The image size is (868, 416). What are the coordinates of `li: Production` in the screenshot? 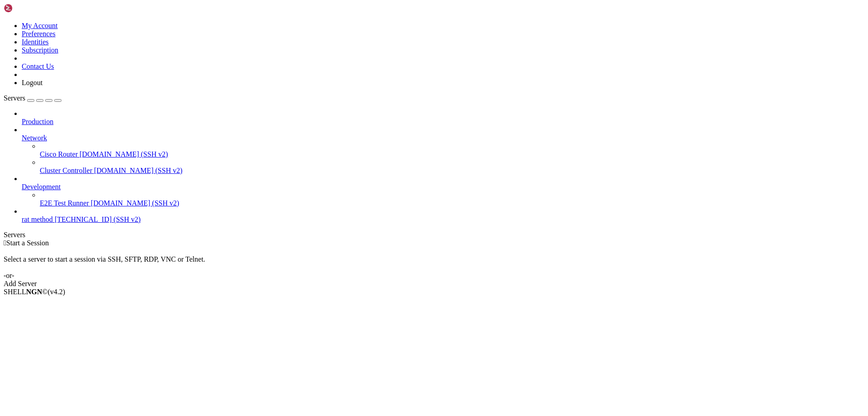 It's located at (443, 118).